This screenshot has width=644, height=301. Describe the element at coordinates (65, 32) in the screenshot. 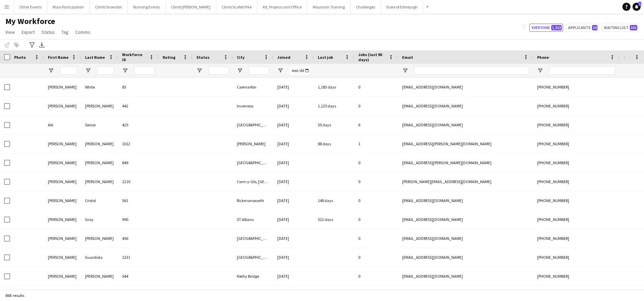

I see `span: Tag` at that location.